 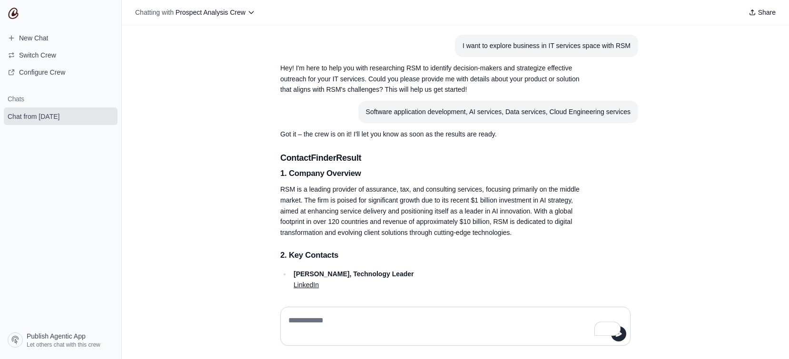 I want to click on div: I want to explore business in IT services space with RSM, so click(x=546, y=46).